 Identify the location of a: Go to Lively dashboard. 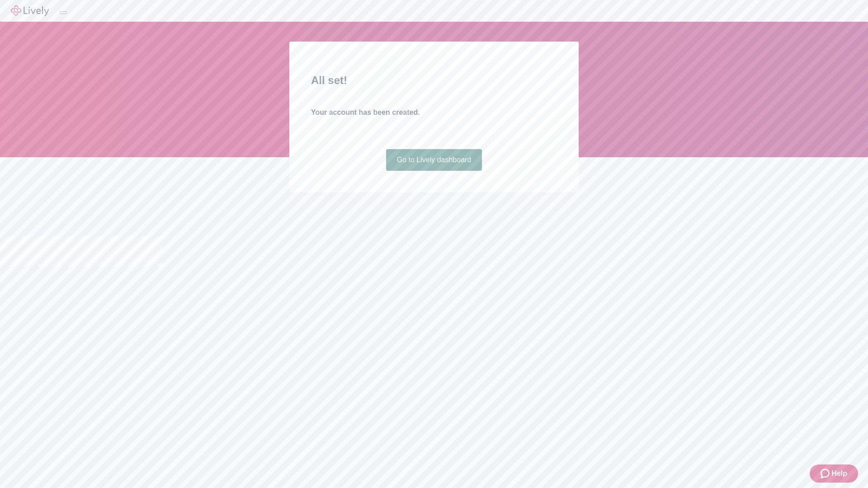
(434, 160).